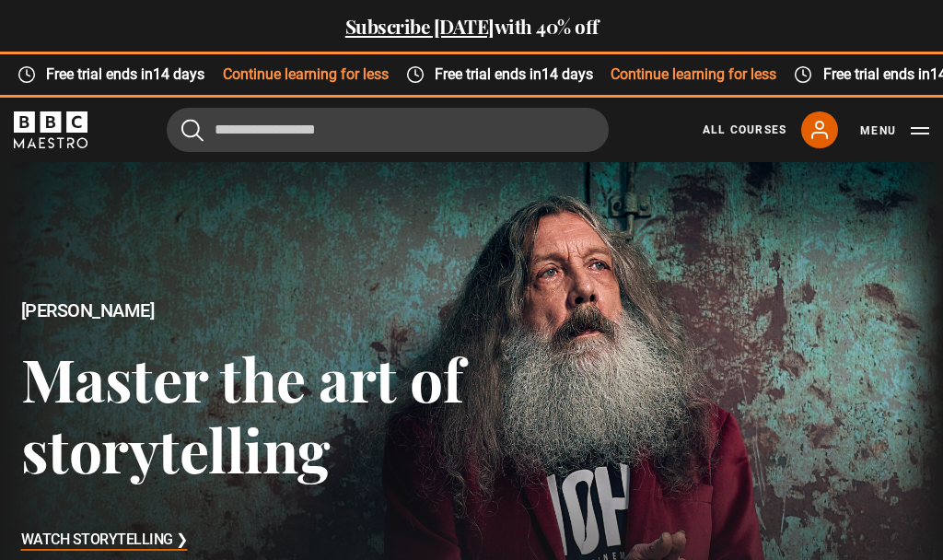  What do you see at coordinates (744, 130) in the screenshot?
I see `a: All Courses` at bounding box center [744, 130].